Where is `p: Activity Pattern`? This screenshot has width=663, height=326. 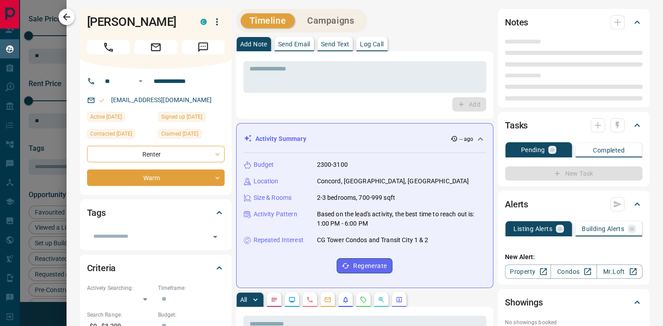
p: Activity Pattern is located at coordinates (275, 214).